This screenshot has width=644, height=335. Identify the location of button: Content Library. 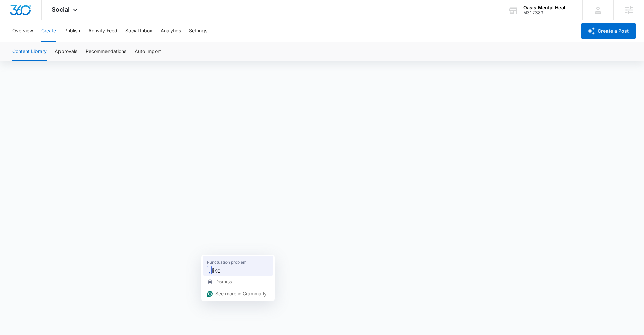
(29, 52).